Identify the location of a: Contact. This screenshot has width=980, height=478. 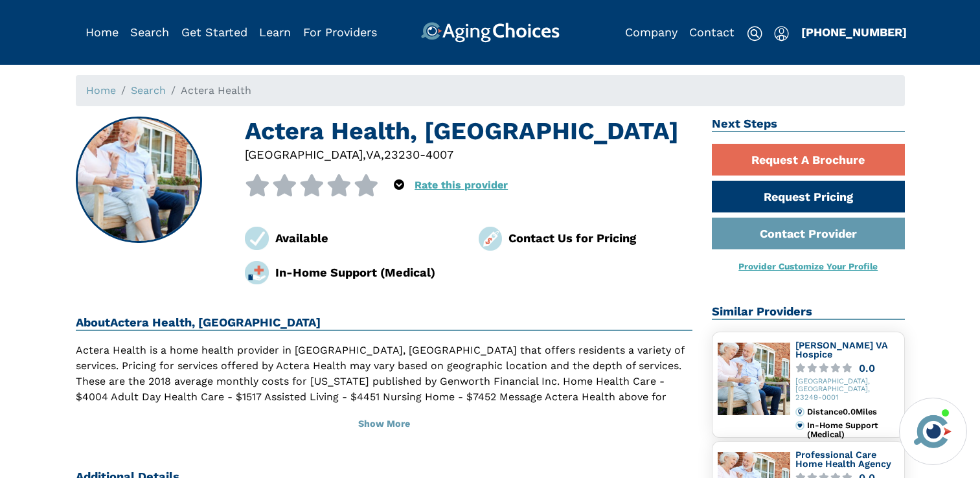
(712, 31).